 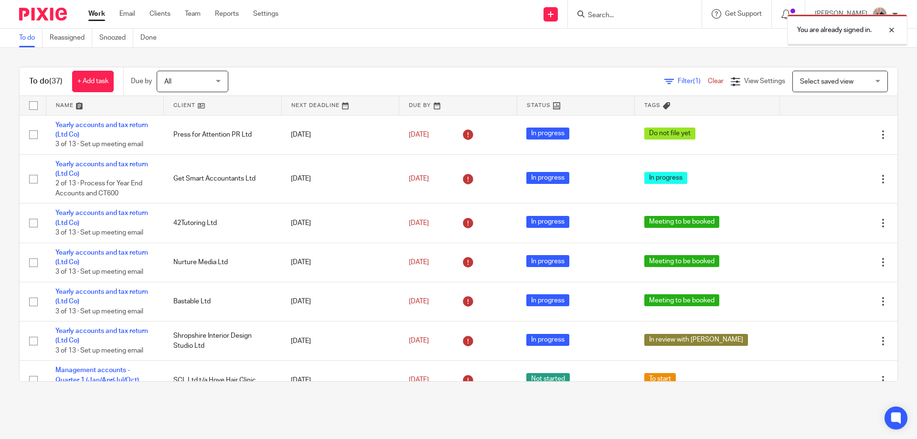 I want to click on span: All, so click(x=168, y=82).